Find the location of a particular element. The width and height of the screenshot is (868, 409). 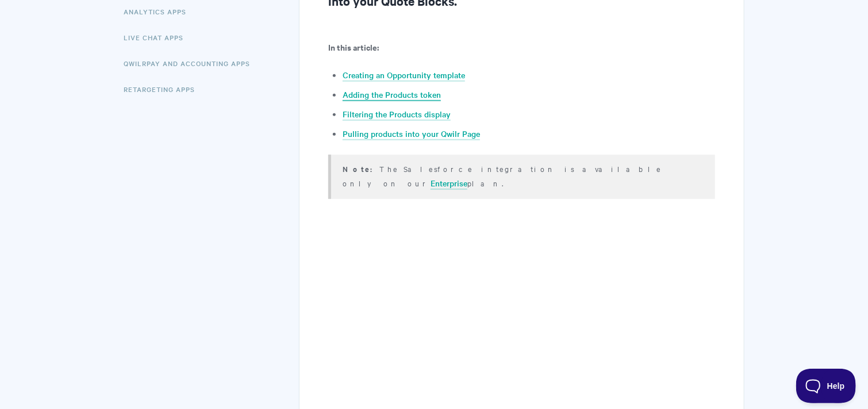

a: Live Chat Apps is located at coordinates (158, 37).